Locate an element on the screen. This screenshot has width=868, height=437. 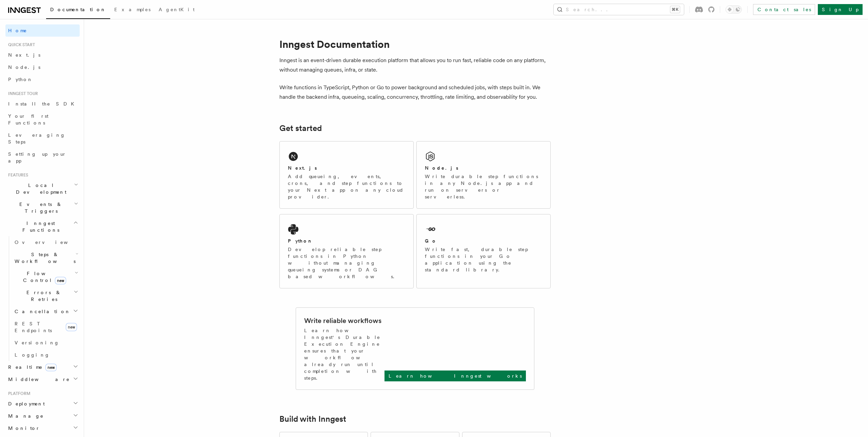
span: Deployment is located at coordinates (25, 404).